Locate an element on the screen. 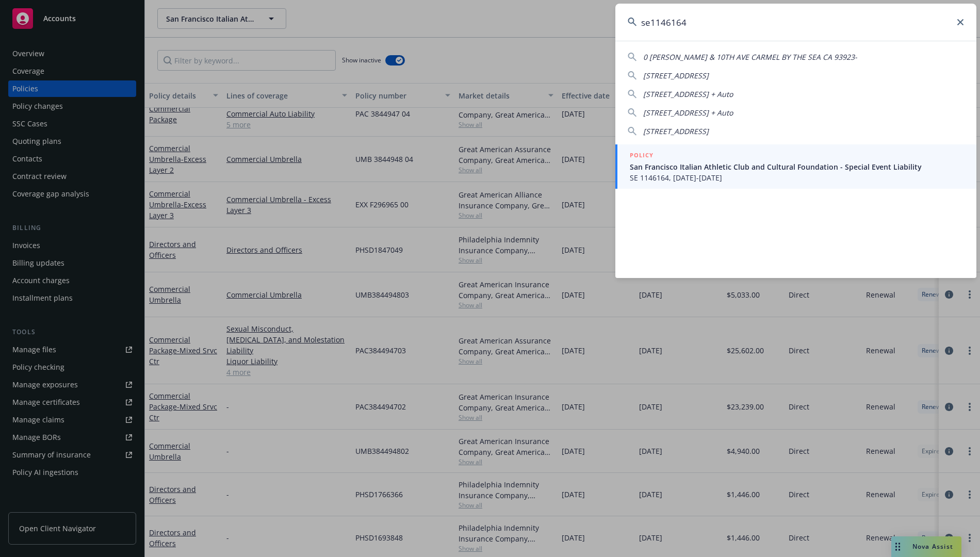 The width and height of the screenshot is (980, 557). h5: POLICY is located at coordinates (642, 155).